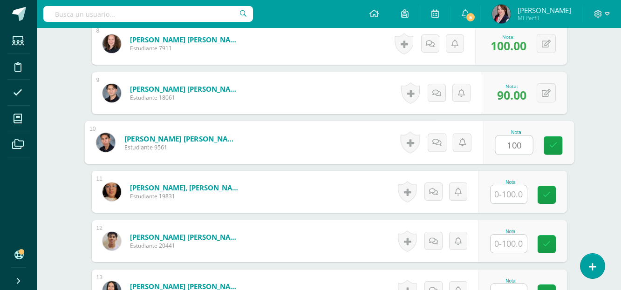 The height and width of the screenshot is (290, 621). What do you see at coordinates (112, 192) in the screenshot?
I see `img: 65c60f83113eafda7cd5209251e4ec29.png` at bounding box center [112, 192].